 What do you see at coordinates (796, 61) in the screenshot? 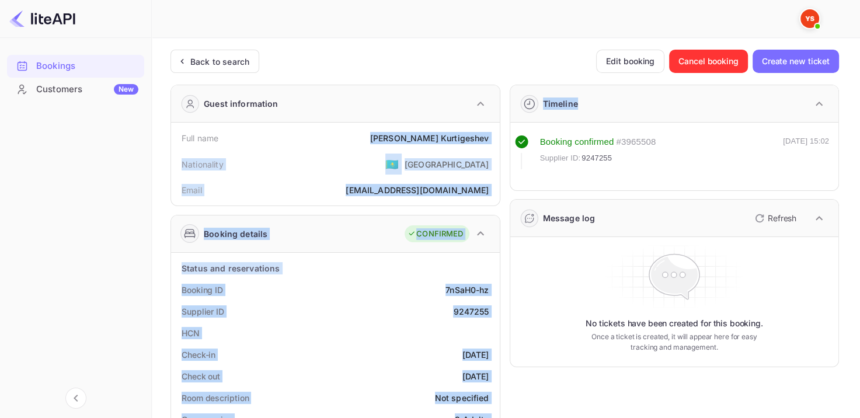
I see `button: Create new ticket` at bounding box center [796, 61].